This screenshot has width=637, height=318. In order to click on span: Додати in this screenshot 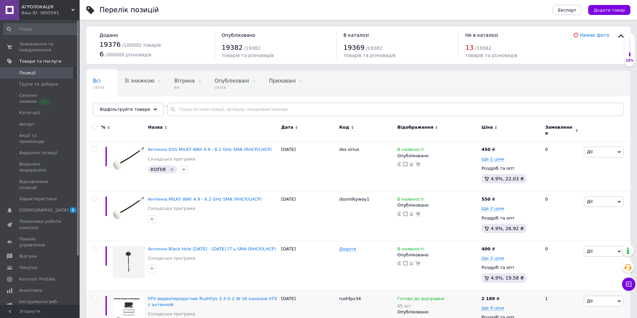, I will do `click(347, 249)`.